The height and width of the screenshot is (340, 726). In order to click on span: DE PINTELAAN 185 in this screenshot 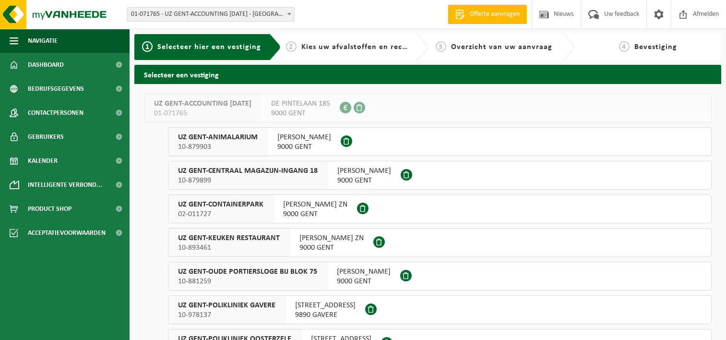, I will do `click(301, 104)`.